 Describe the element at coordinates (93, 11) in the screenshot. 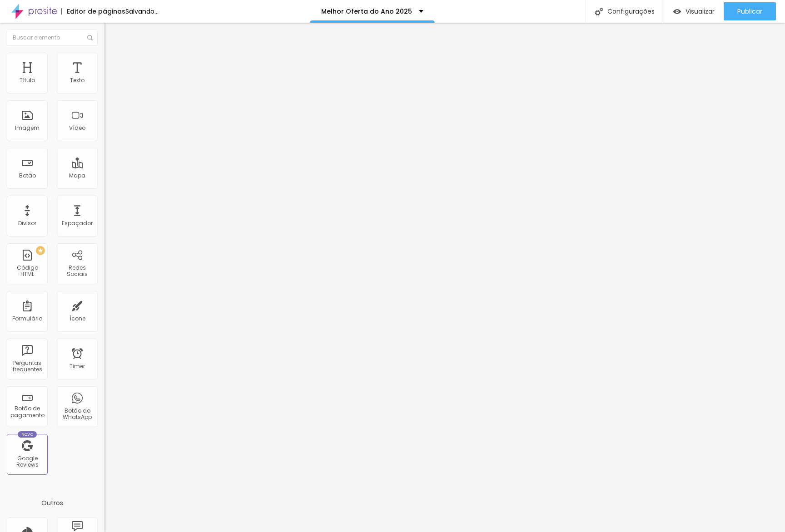

I see `div: Editor de páginas` at that location.